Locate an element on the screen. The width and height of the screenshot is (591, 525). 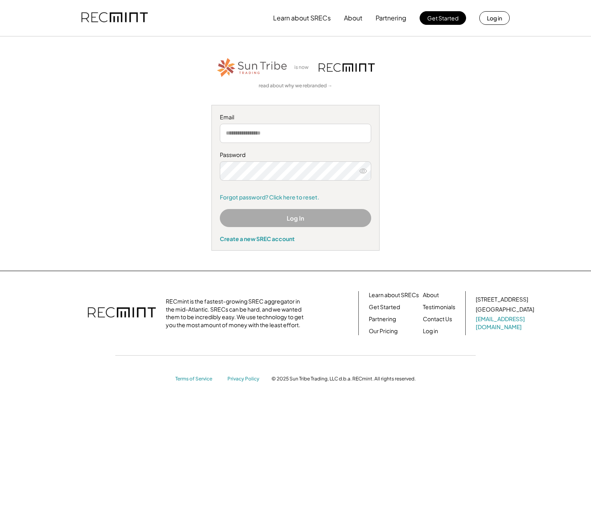
a: Privacy Policy is located at coordinates (245, 379).